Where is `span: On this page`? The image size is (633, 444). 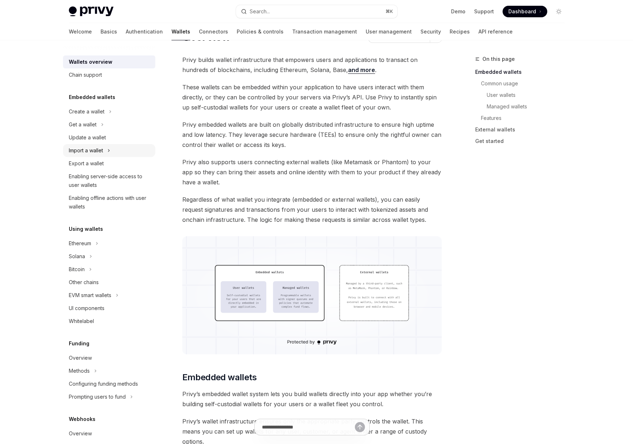 span: On this page is located at coordinates (499, 59).